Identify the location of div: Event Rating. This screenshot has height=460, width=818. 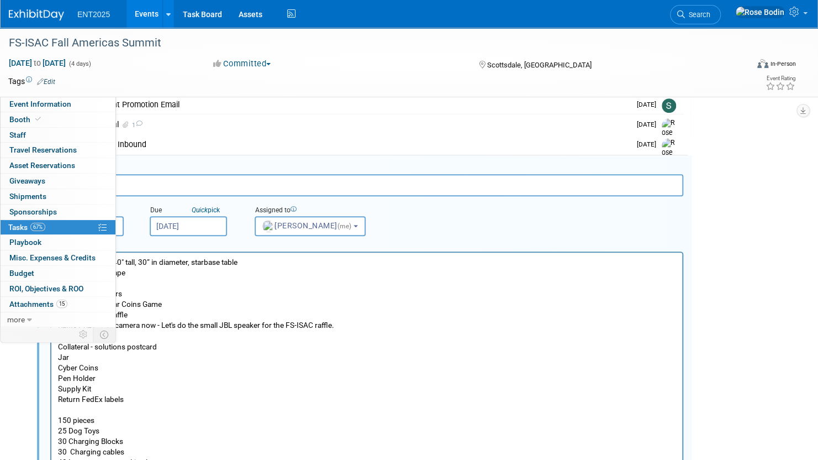
(781, 78).